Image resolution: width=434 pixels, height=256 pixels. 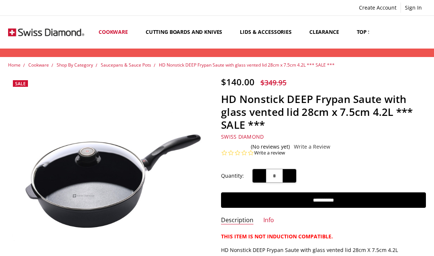 What do you see at coordinates (268, 32) in the screenshot?
I see `a: Lids & Accessories` at bounding box center [268, 32].